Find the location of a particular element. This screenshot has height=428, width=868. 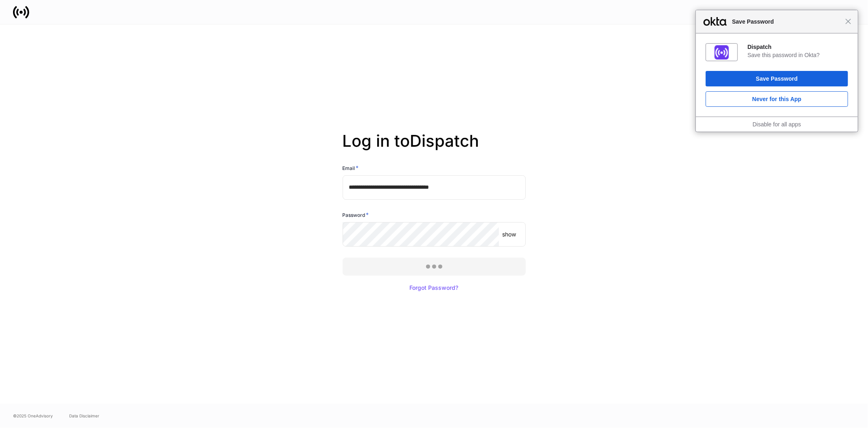

div: Save this password in Okta? is located at coordinates (798, 55).